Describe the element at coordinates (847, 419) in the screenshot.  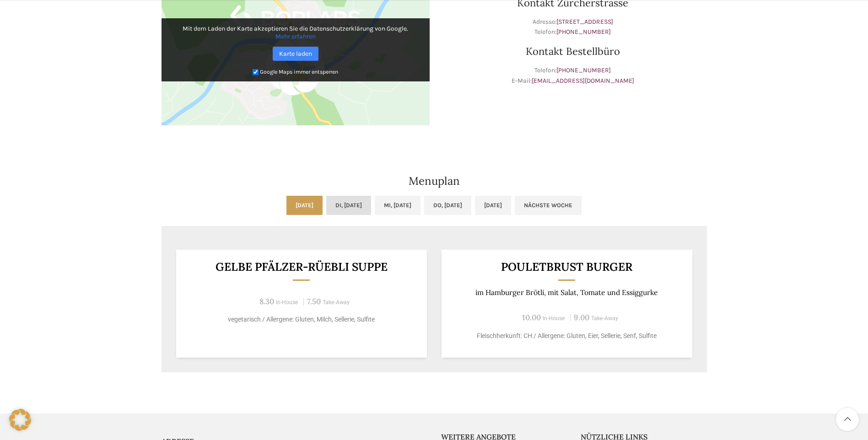
I see `a: Scroll to top button` at that location.